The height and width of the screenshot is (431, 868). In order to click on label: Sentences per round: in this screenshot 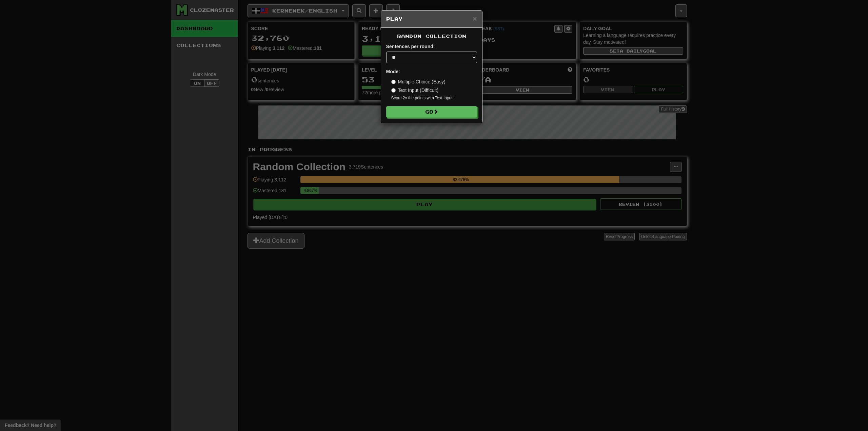, I will do `click(411, 47)`.